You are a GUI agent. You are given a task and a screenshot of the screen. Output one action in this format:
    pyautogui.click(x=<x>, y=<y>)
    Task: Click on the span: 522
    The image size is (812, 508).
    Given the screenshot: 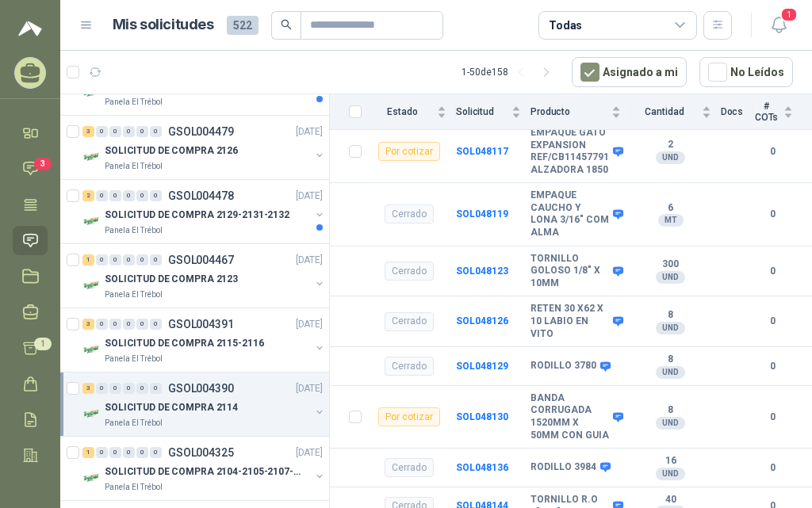 What is the action you would take?
    pyautogui.click(x=243, y=25)
    